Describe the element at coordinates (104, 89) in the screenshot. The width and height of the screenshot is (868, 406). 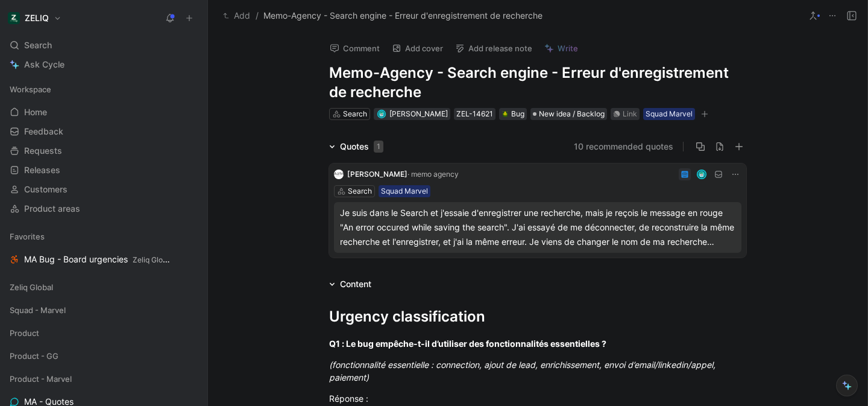
I see `div: Workspace` at that location.